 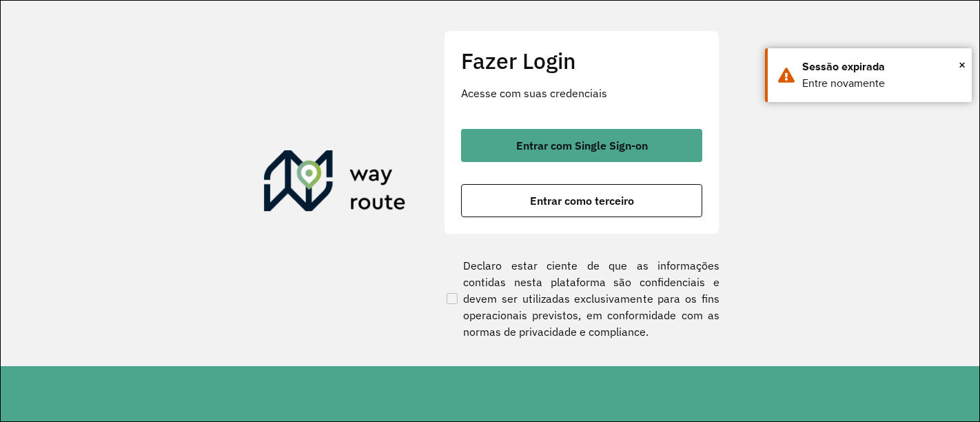 What do you see at coordinates (335, 183) in the screenshot?
I see `img: Roteirizador AmbevTech` at bounding box center [335, 183].